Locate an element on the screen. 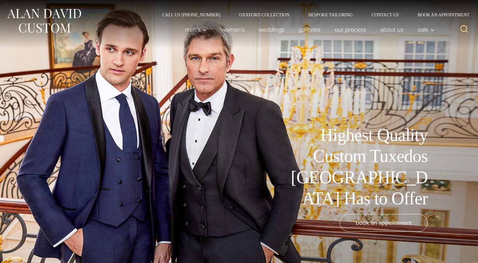  a: Women’s is located at coordinates (233, 30).